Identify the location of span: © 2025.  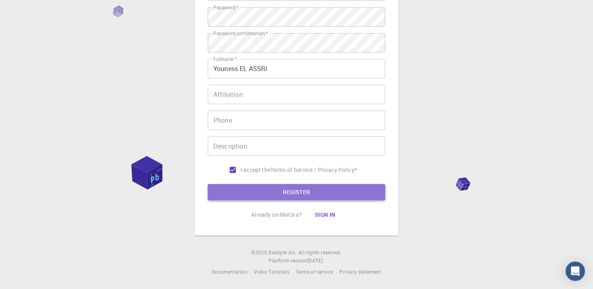
(260, 253).